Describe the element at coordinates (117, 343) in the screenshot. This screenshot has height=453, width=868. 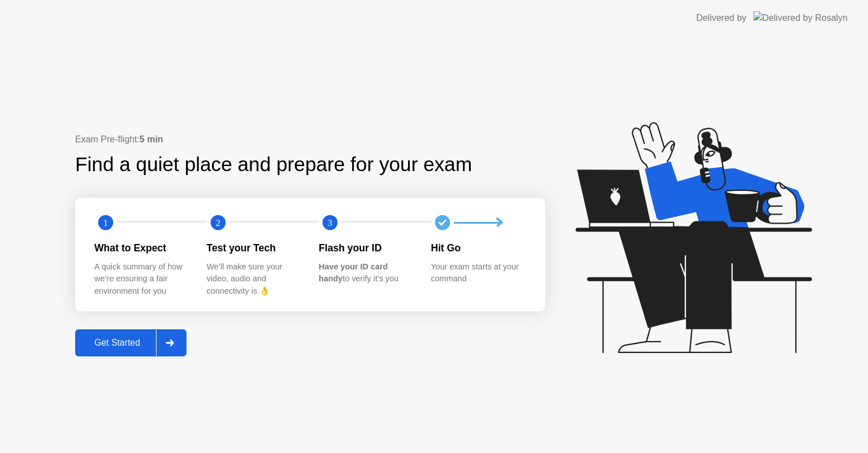
I see `div: Get Started` at that location.